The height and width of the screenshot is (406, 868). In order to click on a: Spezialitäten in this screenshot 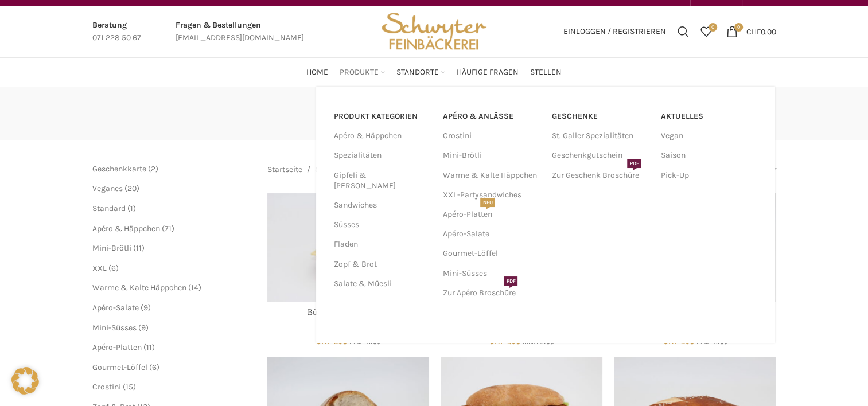, I will do `click(381, 155)`.